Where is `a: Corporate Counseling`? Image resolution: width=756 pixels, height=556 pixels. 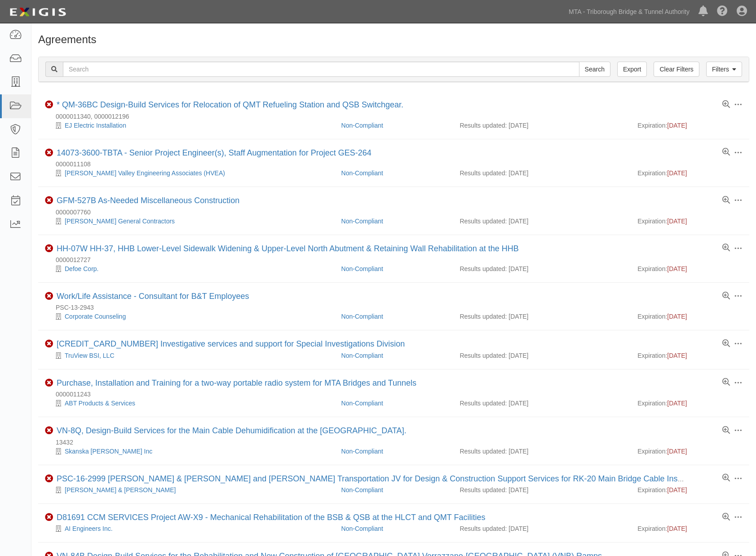
a: Corporate Counseling is located at coordinates (95, 316).